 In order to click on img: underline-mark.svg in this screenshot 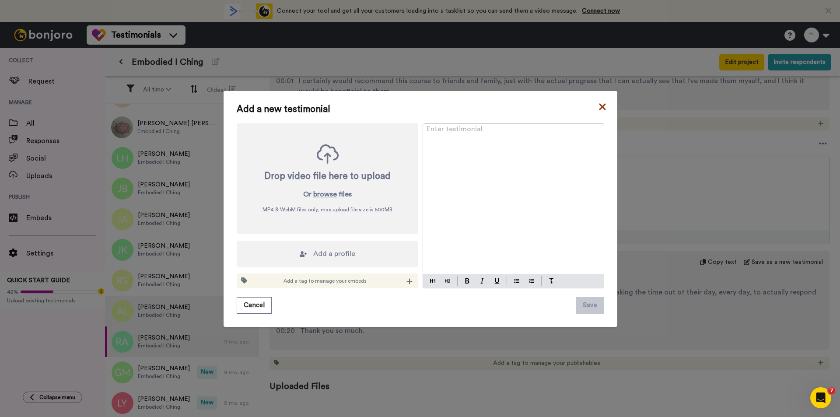, I will do `click(497, 281)`.